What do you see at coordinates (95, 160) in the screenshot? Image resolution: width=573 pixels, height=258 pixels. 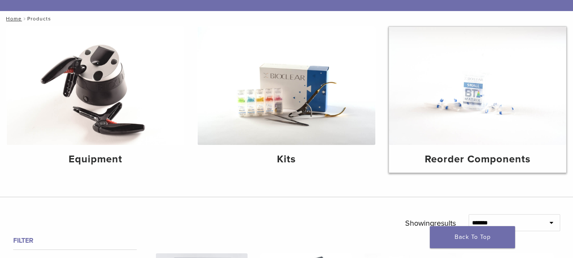 I see `h4: Equipment` at bounding box center [95, 160].